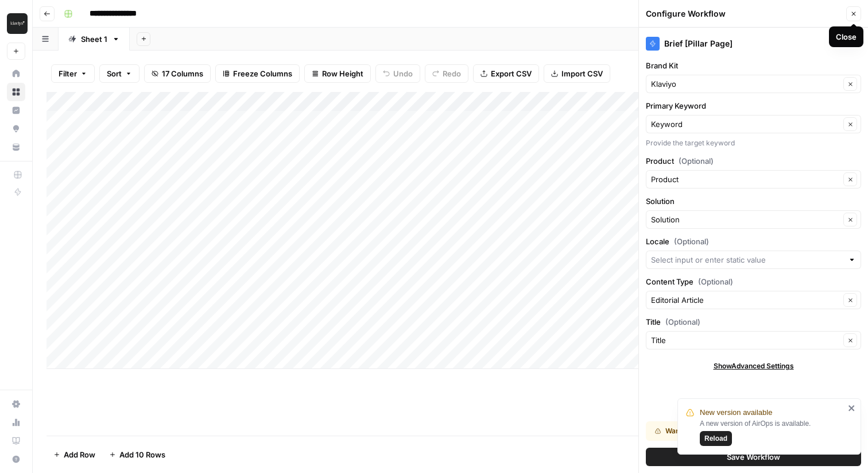  Describe the element at coordinates (16, 441) in the screenshot. I see `a: Learning Hub` at that location.